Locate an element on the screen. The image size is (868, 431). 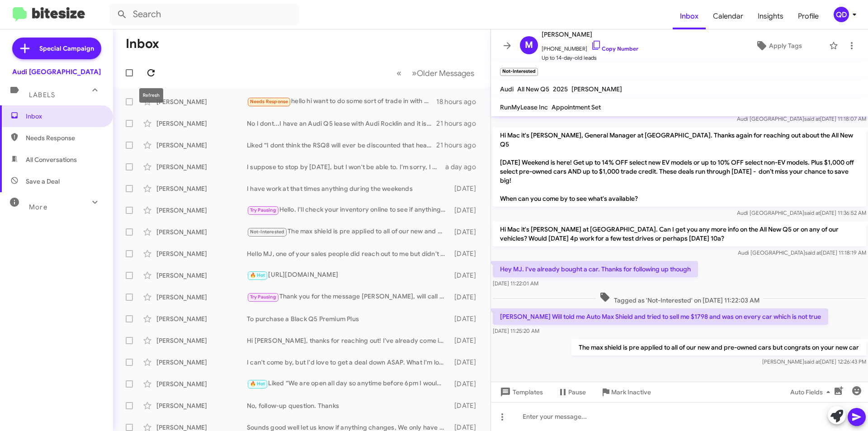
a: Special Campaign is located at coordinates (57, 49).